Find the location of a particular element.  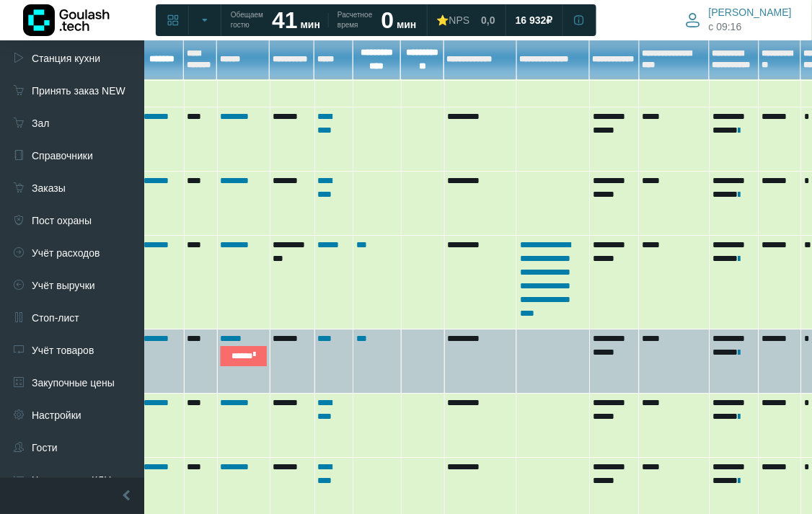

strong: 0 is located at coordinates (388, 20).